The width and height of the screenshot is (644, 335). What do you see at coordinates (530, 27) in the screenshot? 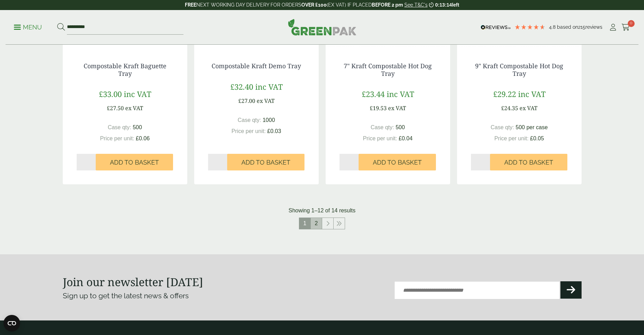
I see `div: 4.79 Stars` at bounding box center [530, 27].